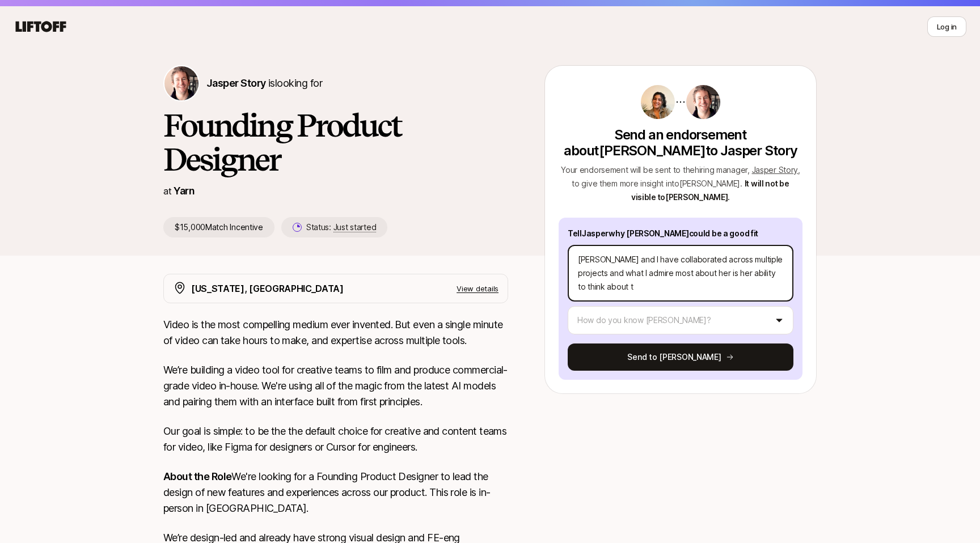  Describe the element at coordinates (184, 191) in the screenshot. I see `a: Yarn` at that location.